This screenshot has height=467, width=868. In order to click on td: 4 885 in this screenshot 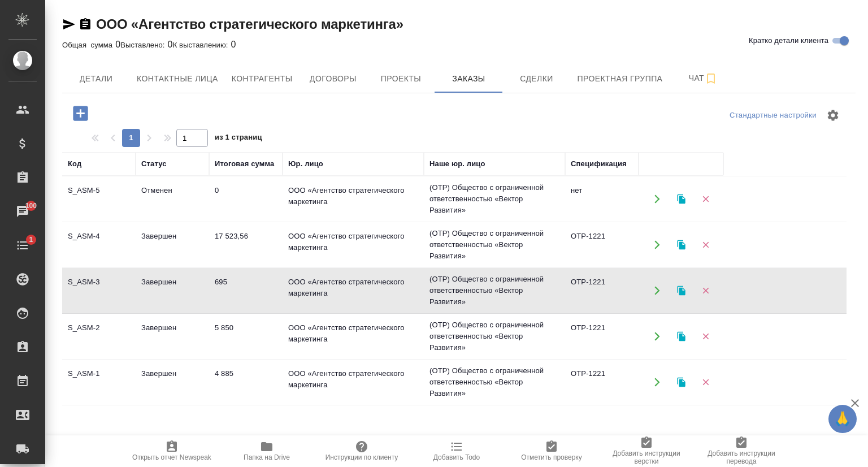, I will do `click(246, 382)`.